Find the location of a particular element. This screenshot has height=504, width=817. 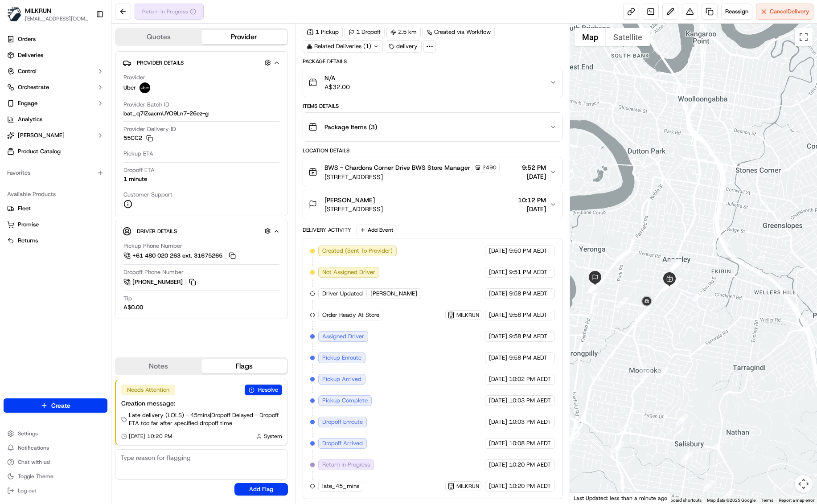

span: Pickup Complete is located at coordinates (345, 400).